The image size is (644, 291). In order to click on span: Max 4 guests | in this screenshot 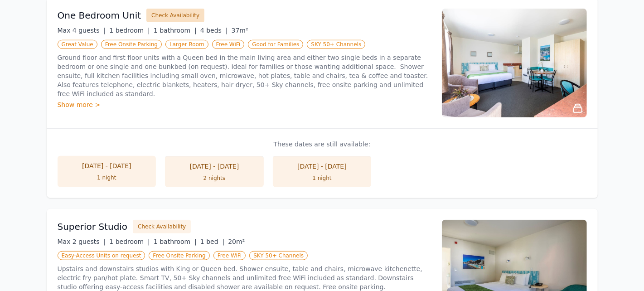, I will do `click(82, 31)`.